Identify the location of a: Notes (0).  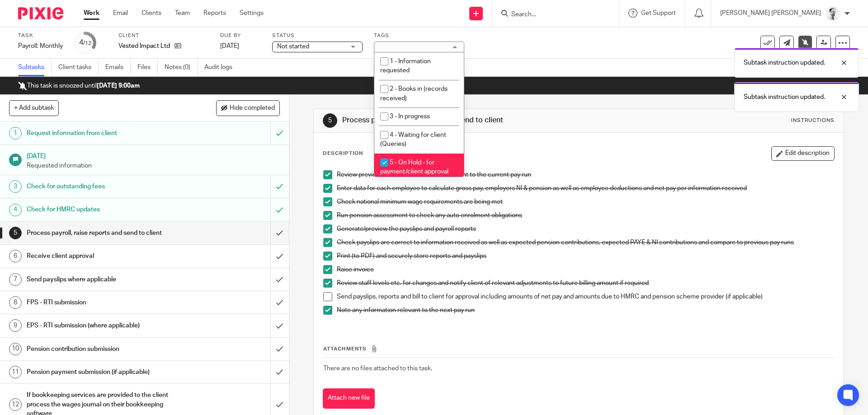
(181, 68).